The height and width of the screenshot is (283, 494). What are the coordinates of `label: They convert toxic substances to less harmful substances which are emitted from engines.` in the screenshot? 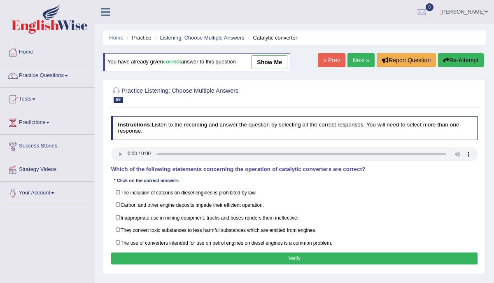 It's located at (294, 230).